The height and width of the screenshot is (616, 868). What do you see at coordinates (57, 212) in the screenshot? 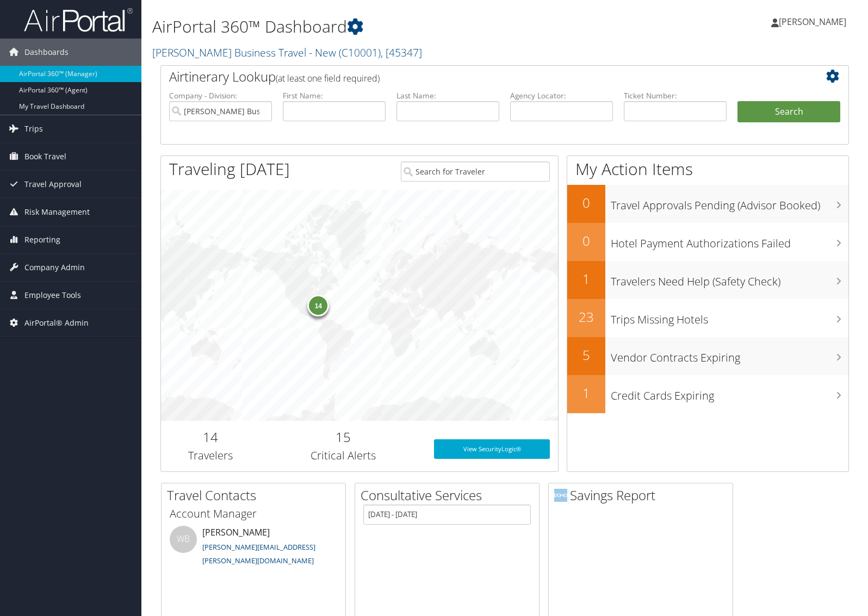
I see `span: Risk Management` at bounding box center [57, 212].